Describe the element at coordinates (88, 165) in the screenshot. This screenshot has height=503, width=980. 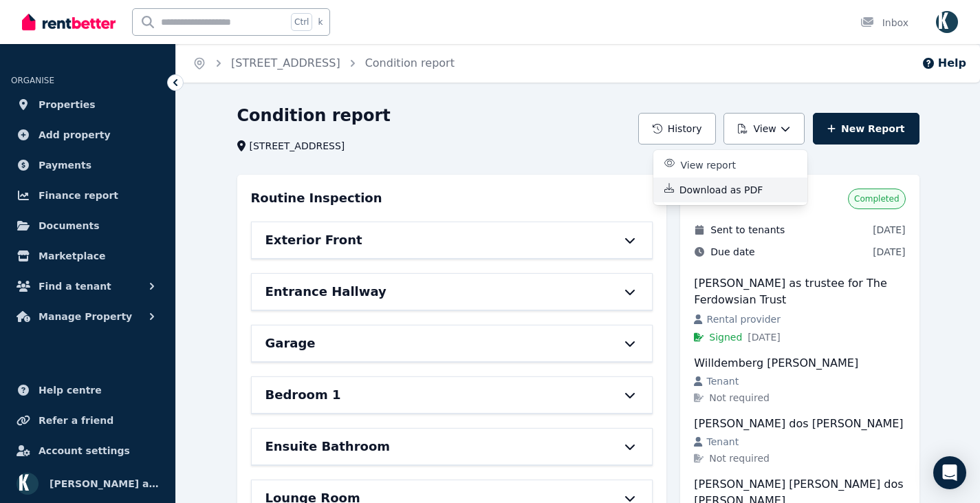
I see `a: Payments` at that location.